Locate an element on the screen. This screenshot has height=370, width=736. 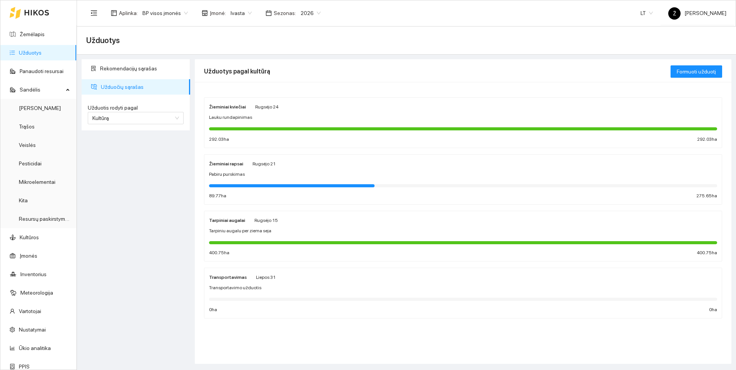
a: Ūkio analitika is located at coordinates (35, 348).